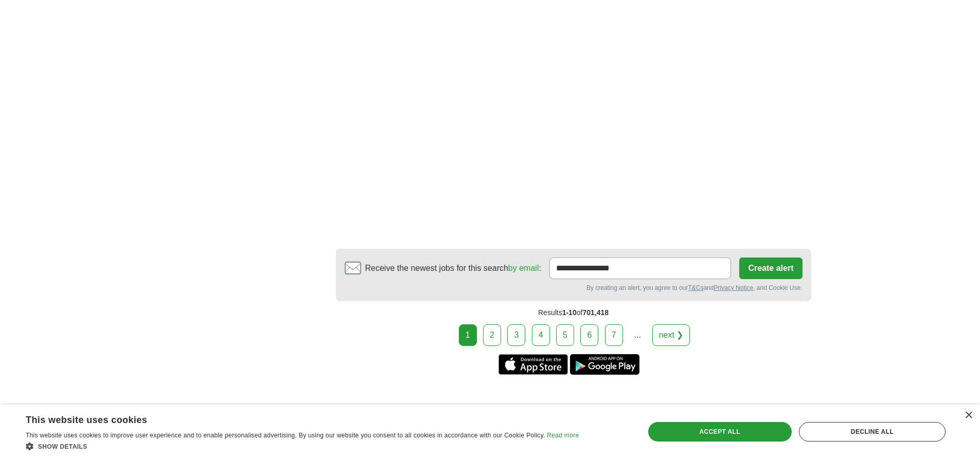 This screenshot has width=980, height=459. I want to click on span: Show details, so click(63, 447).